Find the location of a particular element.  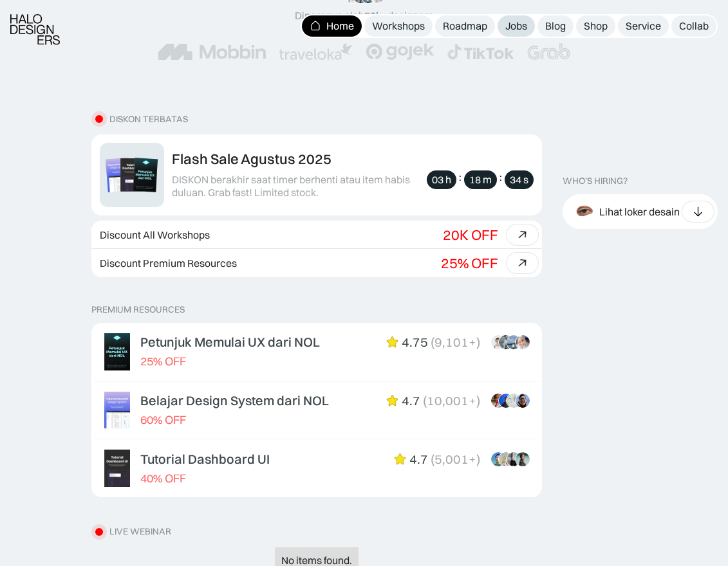

a: Petunjuk Memulai UX dari NOL25% OFF4.75(9,101+) is located at coordinates (317, 352).